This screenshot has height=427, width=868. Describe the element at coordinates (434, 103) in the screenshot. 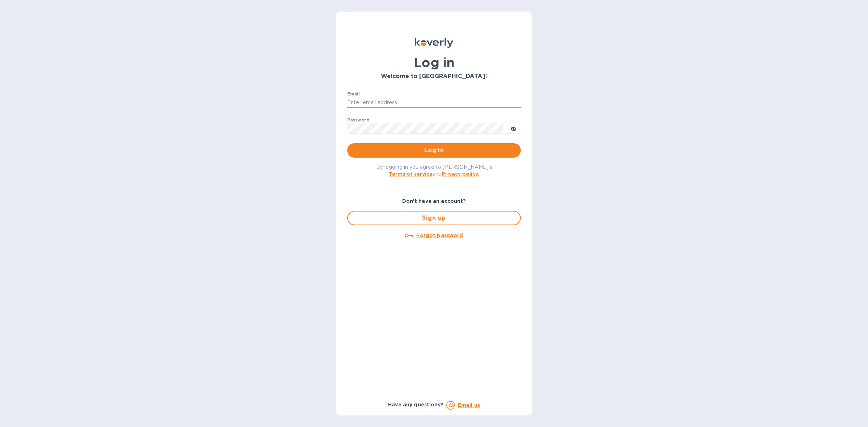

I see `input: Enter email address` at that location.